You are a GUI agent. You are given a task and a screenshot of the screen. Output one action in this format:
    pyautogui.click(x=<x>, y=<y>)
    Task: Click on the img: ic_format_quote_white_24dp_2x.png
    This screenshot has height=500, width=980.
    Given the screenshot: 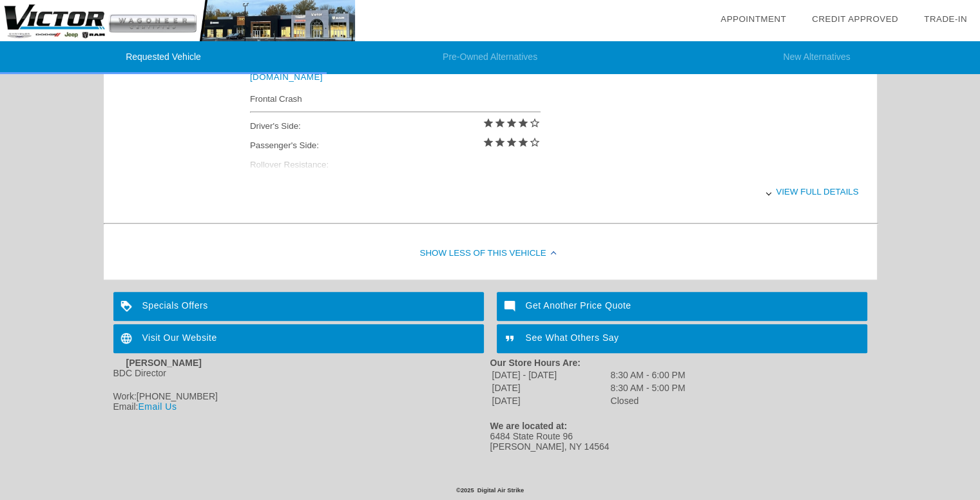 What is the action you would take?
    pyautogui.click(x=511, y=338)
    